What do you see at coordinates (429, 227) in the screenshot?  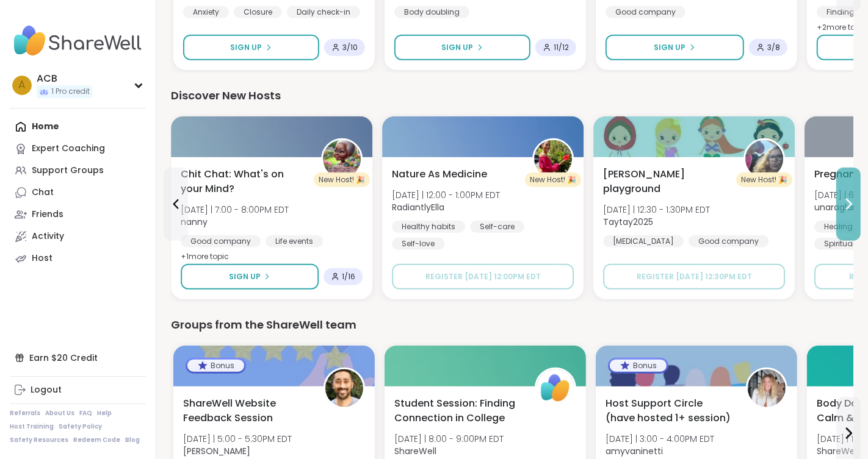 I see `div: Healthy habits` at bounding box center [429, 227].